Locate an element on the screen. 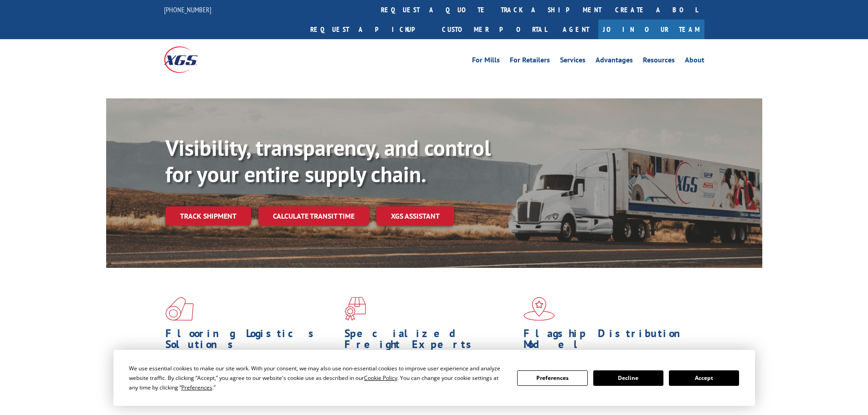 The image size is (868, 415). button: Accept is located at coordinates (704, 378).